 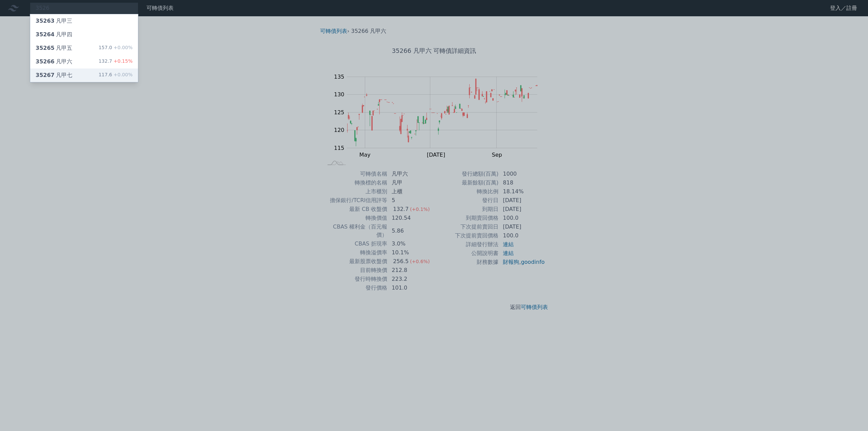 I want to click on span: 35265, so click(x=45, y=48).